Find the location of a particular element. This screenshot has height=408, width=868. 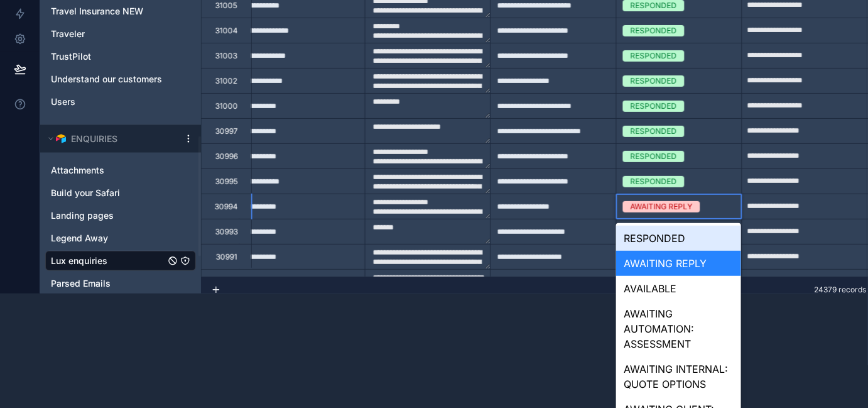

button: Airtable LogoENQUIRIES is located at coordinates (112, 139).